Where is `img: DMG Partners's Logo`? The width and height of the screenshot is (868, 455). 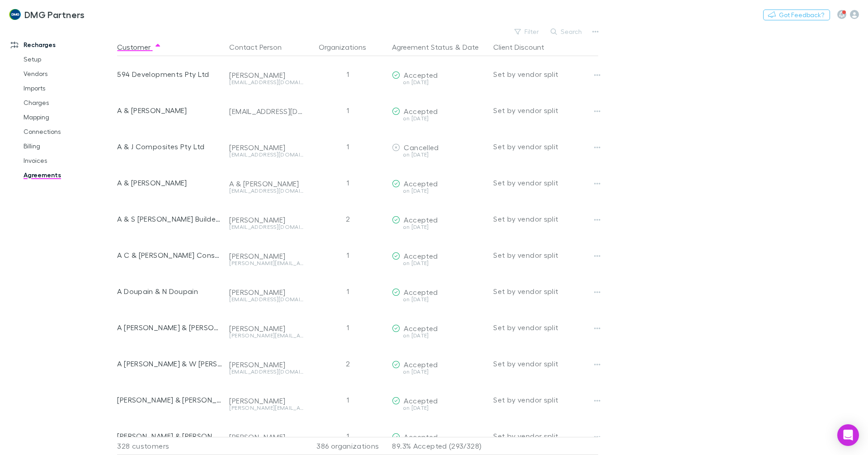 img: DMG Partners's Logo is located at coordinates (15, 15).